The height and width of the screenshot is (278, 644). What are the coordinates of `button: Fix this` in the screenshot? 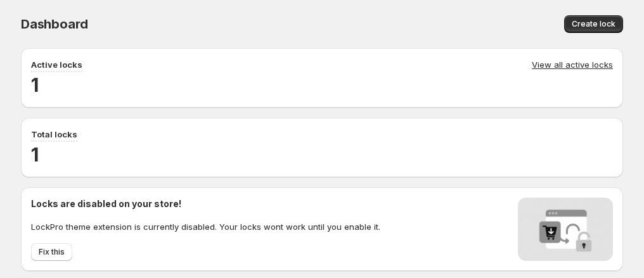 It's located at (51, 252).